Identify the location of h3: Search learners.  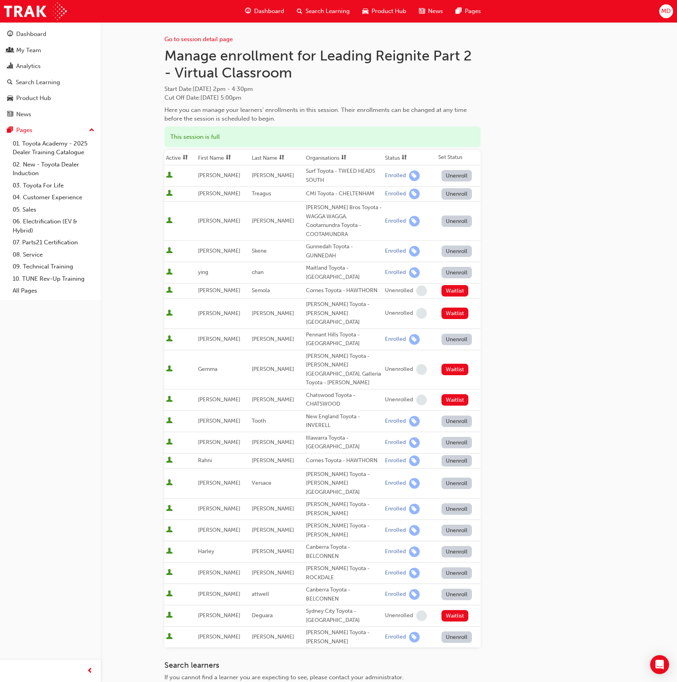
(322, 665).